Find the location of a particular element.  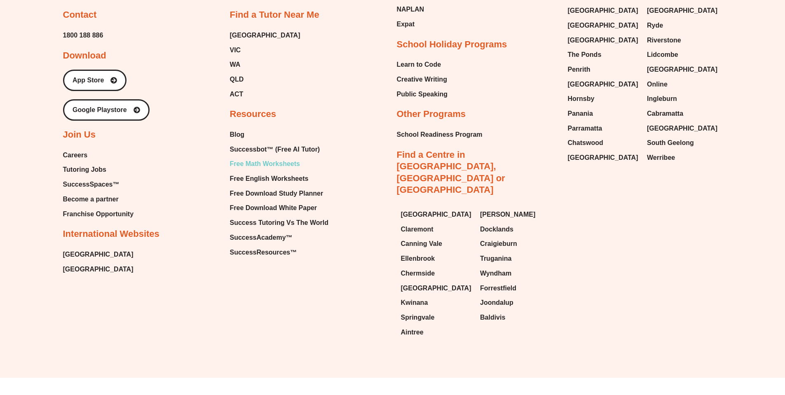

div: Chat Widget is located at coordinates (716, 349).